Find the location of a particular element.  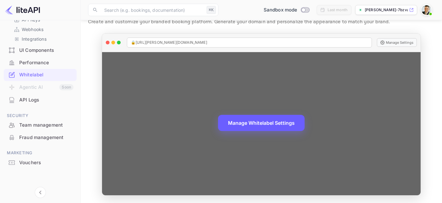

a: Performance is located at coordinates (40, 62).